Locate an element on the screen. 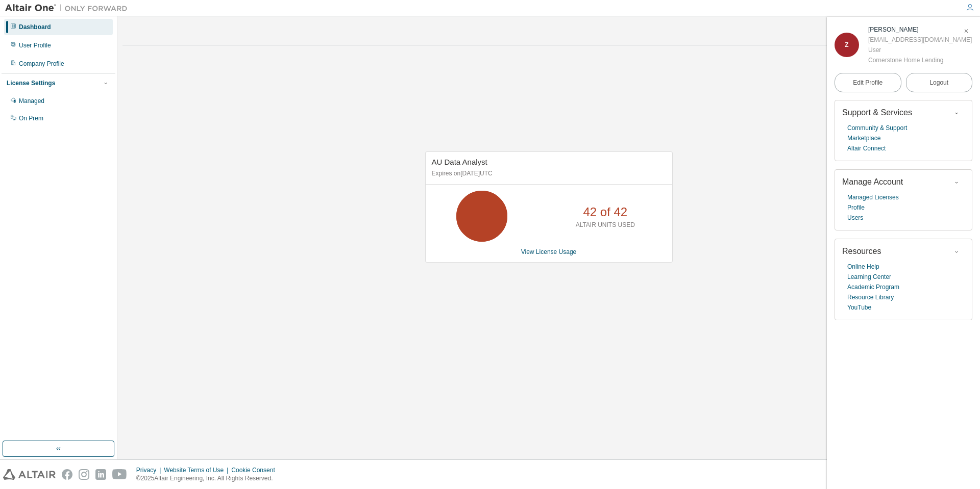  img: altair_logo.svg is located at coordinates (29, 475).